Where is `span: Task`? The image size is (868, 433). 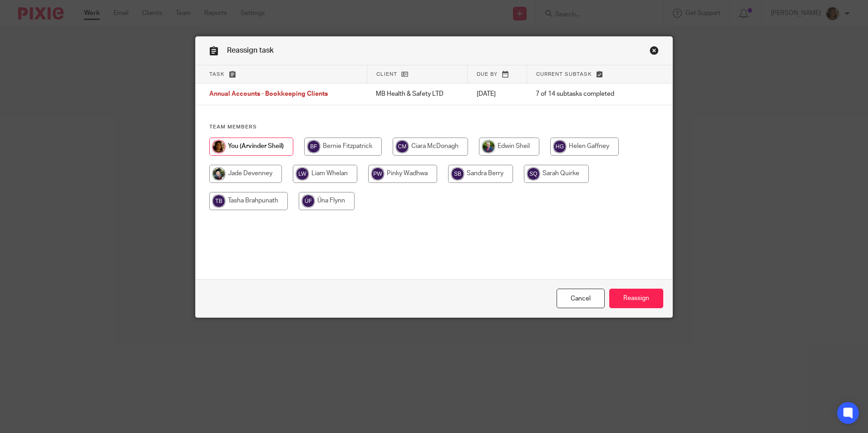 span: Task is located at coordinates (217, 74).